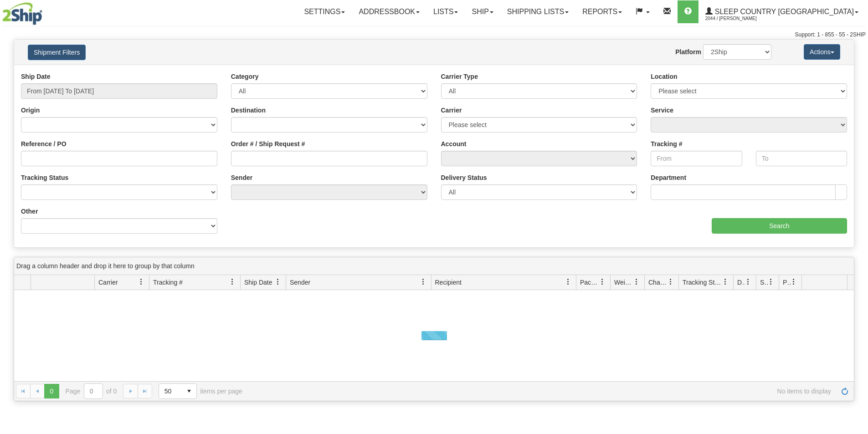 The image size is (868, 434). I want to click on a: Settings, so click(324, 12).